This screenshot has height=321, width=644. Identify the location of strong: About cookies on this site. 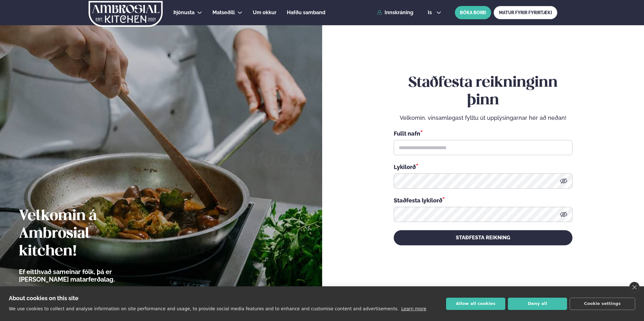
(44, 298).